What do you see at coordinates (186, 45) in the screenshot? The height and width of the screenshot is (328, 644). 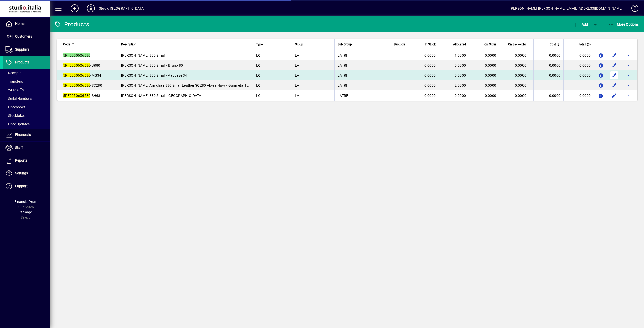 I see `div: Description` at bounding box center [186, 45].